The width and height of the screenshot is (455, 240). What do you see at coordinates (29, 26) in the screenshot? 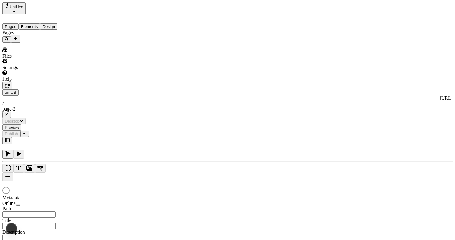
I see `button: Elements` at bounding box center [29, 26].